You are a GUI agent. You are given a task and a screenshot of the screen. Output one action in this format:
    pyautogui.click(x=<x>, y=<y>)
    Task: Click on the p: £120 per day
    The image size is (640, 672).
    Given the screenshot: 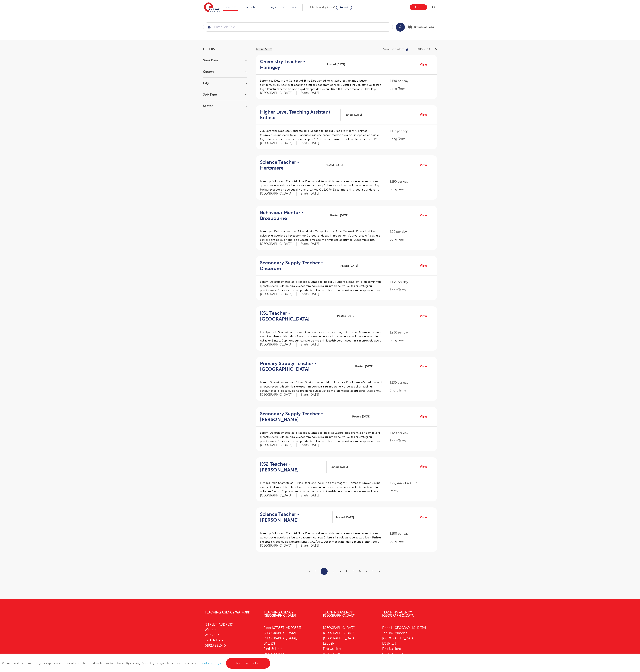 What is the action you would take?
    pyautogui.click(x=411, y=433)
    